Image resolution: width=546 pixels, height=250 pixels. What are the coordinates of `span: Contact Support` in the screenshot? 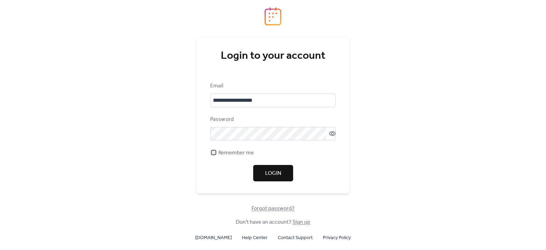 It's located at (295, 238).